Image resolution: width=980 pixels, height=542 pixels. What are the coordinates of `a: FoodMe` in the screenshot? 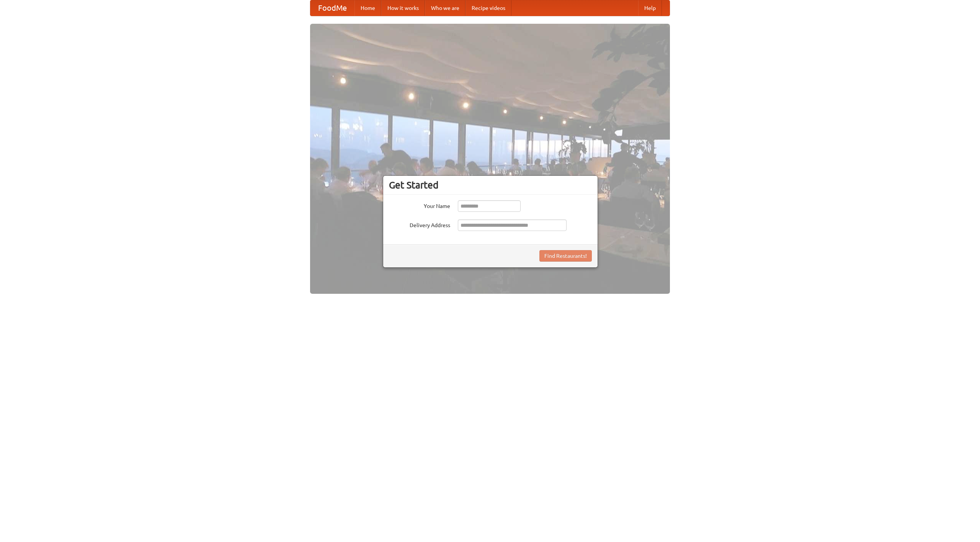 It's located at (332, 8).